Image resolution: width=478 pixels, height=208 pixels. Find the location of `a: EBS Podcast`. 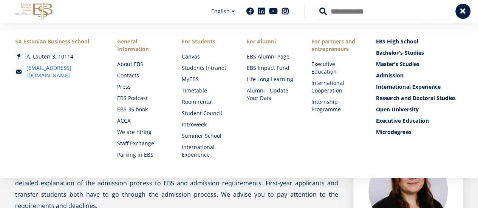

a: EBS Podcast is located at coordinates (142, 98).